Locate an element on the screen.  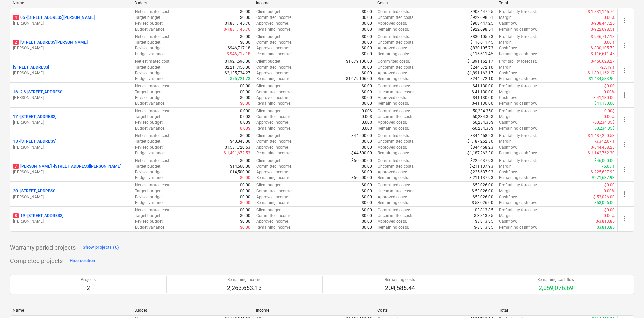
p: $41,130.00 is located at coordinates (483, 86).